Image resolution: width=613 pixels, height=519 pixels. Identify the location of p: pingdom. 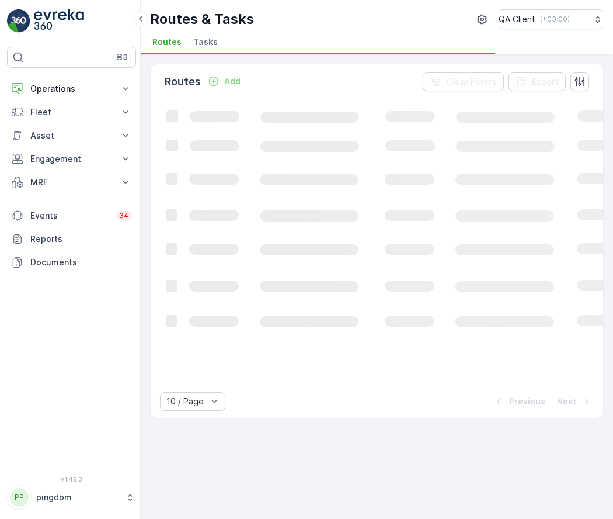
(78, 497).